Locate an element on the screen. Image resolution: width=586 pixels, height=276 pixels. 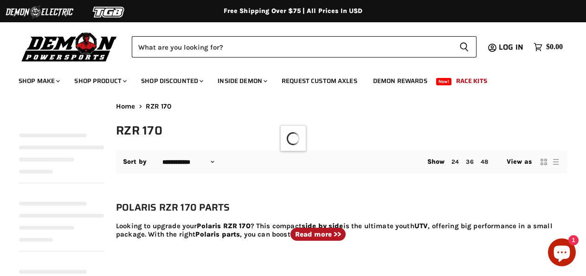
a: 24 is located at coordinates (455, 161).